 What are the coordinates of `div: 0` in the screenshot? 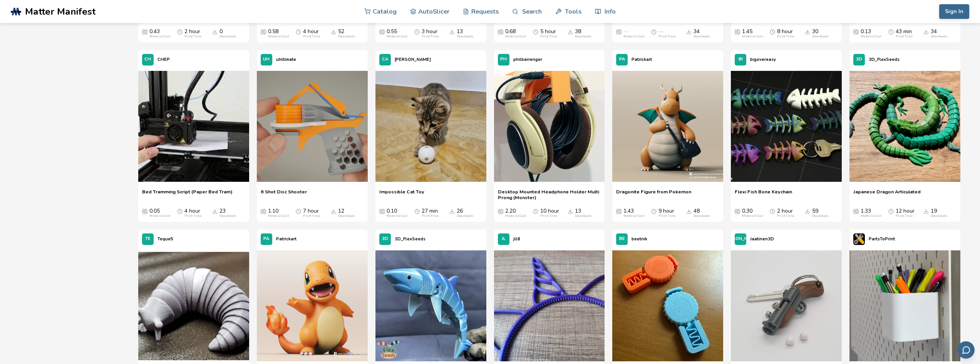 It's located at (228, 34).